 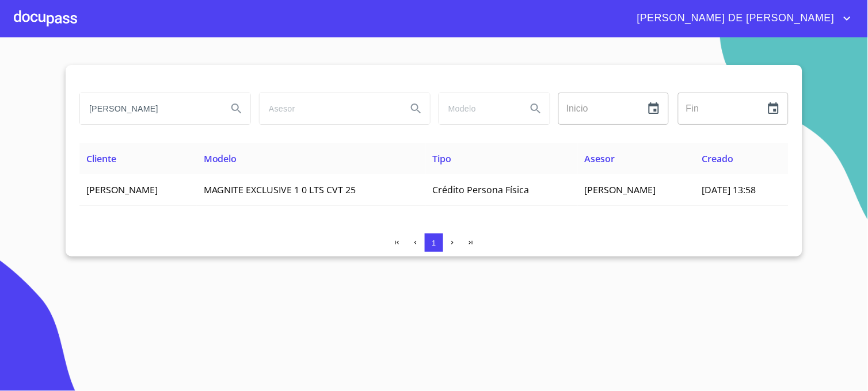 I want to click on button: account of current user, so click(x=741, y=18).